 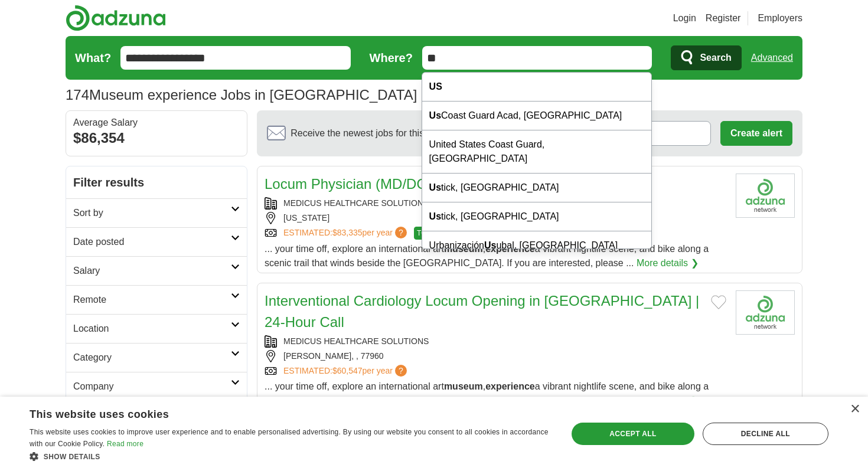 What do you see at coordinates (152, 358) in the screenshot?
I see `h2: Category` at bounding box center [152, 358].